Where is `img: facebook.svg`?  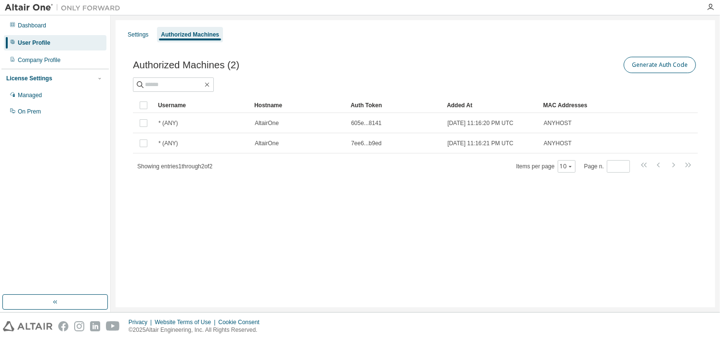 img: facebook.svg is located at coordinates (63, 326).